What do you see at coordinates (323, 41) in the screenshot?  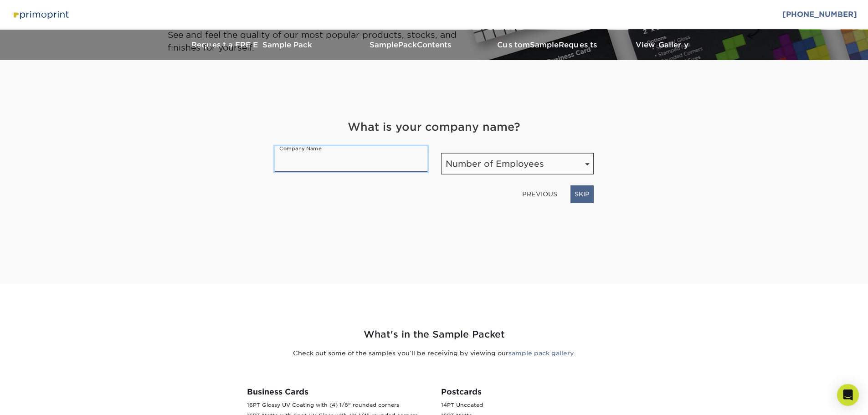 I see `p: See and feel the quality of our most popular products, stocks, and finishes for yourself.` at bounding box center [323, 41].